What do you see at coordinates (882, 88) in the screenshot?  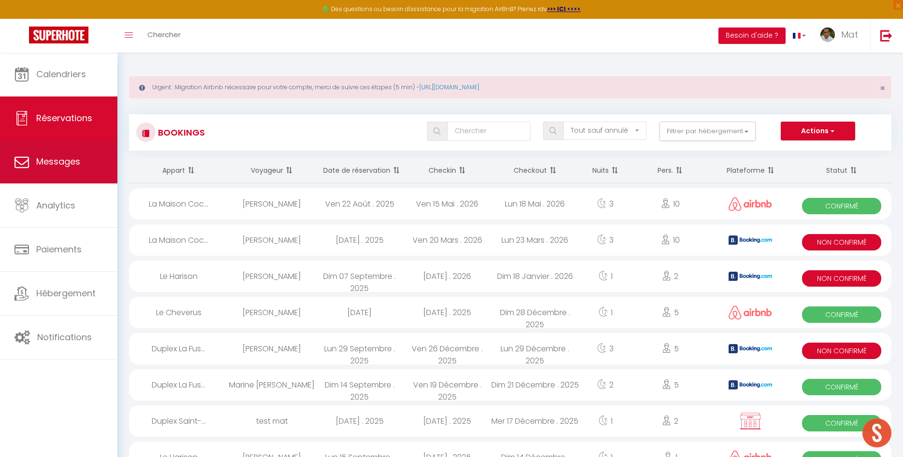 I see `button: Close` at bounding box center [882, 88].